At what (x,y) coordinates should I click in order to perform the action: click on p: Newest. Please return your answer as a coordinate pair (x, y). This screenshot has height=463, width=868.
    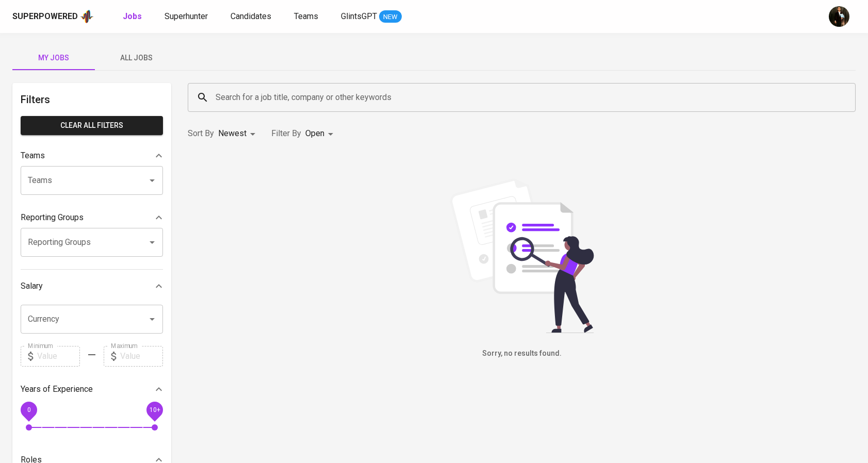
    Looking at the image, I should click on (232, 134).